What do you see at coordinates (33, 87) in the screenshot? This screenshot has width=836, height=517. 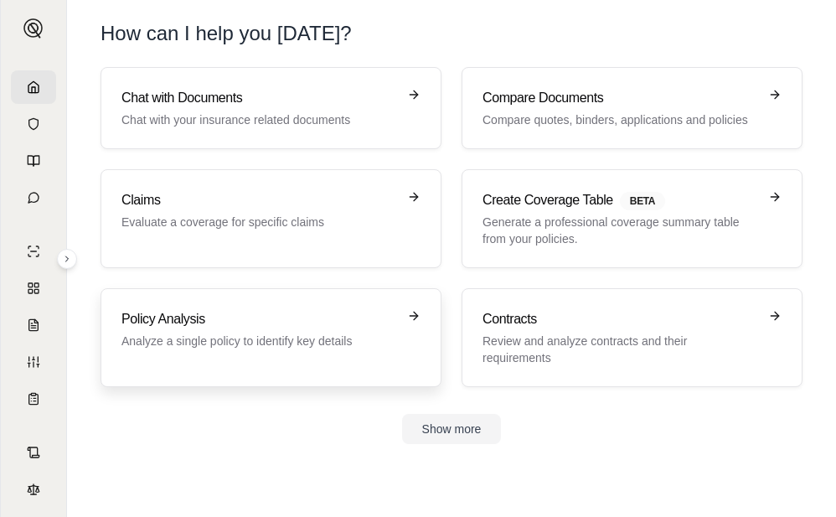 I see `a: Home` at bounding box center [33, 87].